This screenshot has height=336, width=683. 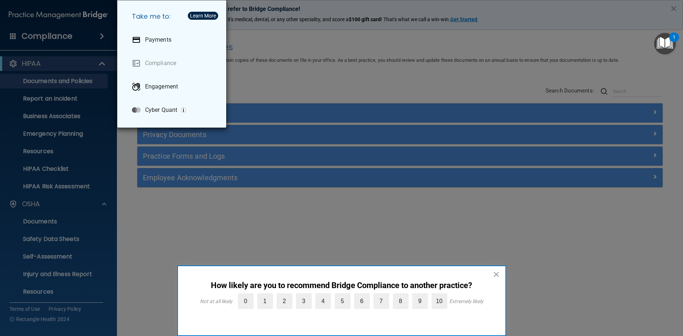 I want to click on label: 5, so click(x=342, y=301).